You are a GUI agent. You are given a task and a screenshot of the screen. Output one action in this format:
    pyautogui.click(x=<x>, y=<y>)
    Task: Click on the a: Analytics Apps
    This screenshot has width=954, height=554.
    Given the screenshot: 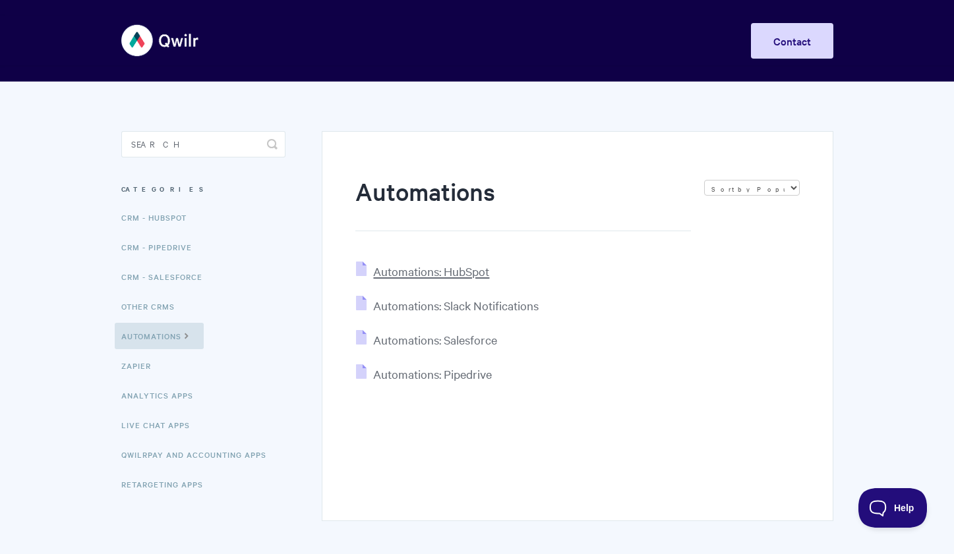 What is the action you would take?
    pyautogui.click(x=162, y=396)
    